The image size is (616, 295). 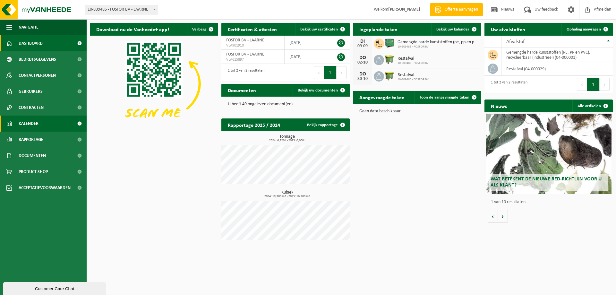 What do you see at coordinates (550, 202) in the screenshot?
I see `p: 1 van 10 resultaten` at bounding box center [550, 202].